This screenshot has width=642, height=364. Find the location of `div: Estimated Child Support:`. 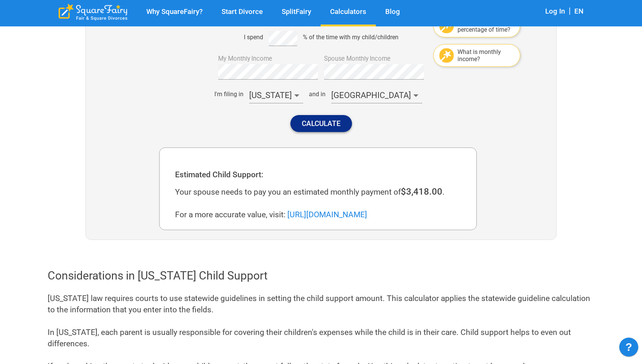

div: Estimated Child Support: is located at coordinates (321, 175).